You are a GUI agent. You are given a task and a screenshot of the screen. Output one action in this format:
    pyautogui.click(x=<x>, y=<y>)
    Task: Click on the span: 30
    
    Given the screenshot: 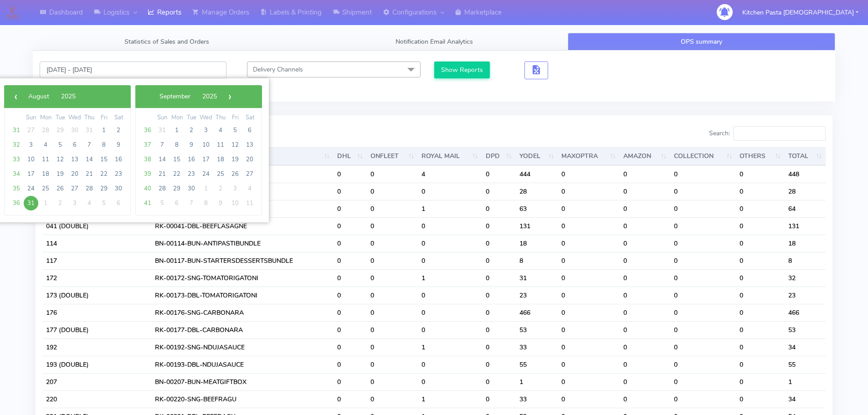 What is the action you would take?
    pyautogui.click(x=119, y=188)
    